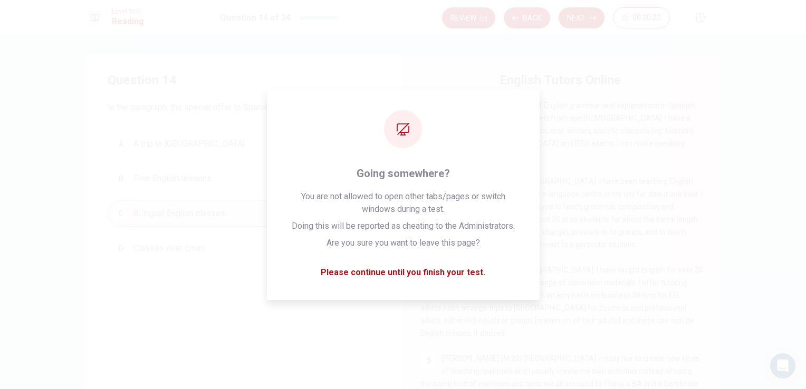 The width and height of the screenshot is (806, 389). I want to click on button: BFree English lessons, so click(245, 179).